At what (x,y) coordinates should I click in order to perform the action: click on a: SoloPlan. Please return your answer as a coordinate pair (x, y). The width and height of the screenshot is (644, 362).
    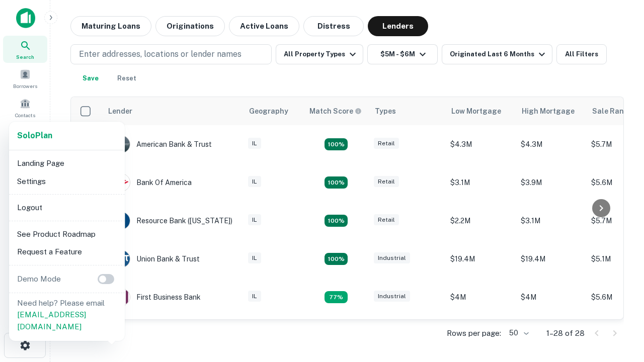
    Looking at the image, I should click on (35, 136).